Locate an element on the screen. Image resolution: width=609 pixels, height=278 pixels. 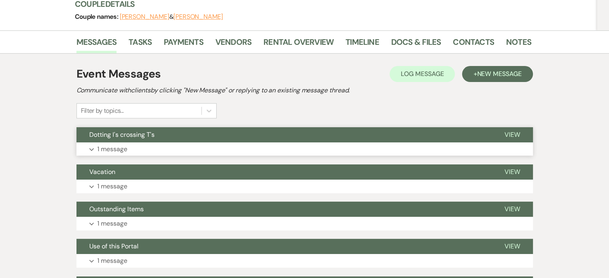
span: Outstanding Items is located at coordinates (117, 209).